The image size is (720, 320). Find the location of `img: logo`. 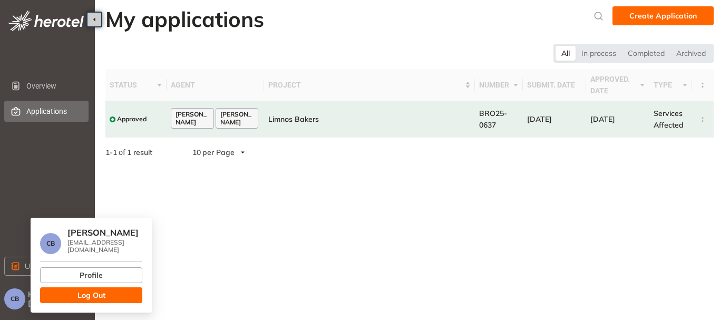

img: logo is located at coordinates (46, 21).